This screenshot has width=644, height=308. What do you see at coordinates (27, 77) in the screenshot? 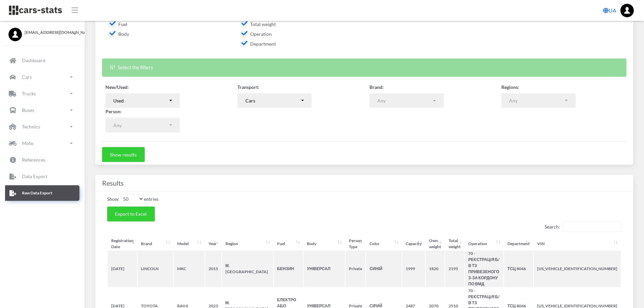
I see `p: Cars` at bounding box center [27, 77].